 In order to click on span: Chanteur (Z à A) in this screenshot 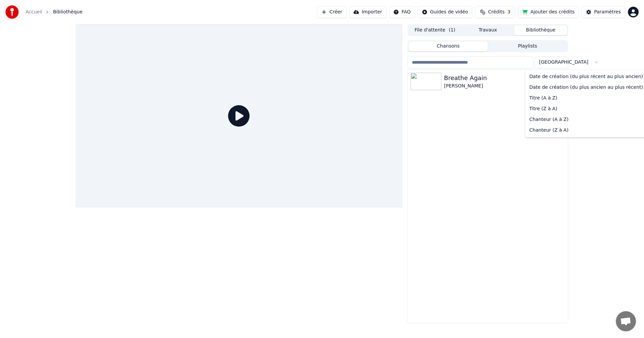, I will do `click(548, 130)`.